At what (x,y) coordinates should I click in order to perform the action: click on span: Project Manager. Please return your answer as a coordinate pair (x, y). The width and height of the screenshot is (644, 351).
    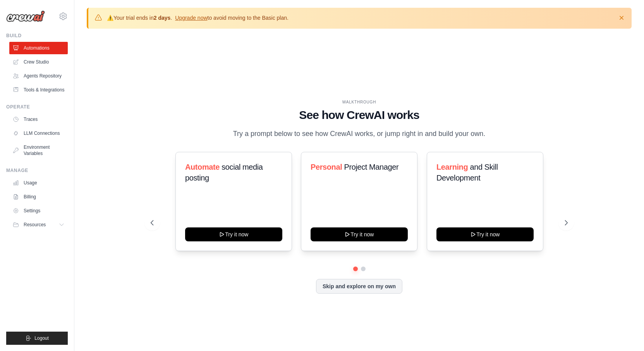
    Looking at the image, I should click on (371, 167).